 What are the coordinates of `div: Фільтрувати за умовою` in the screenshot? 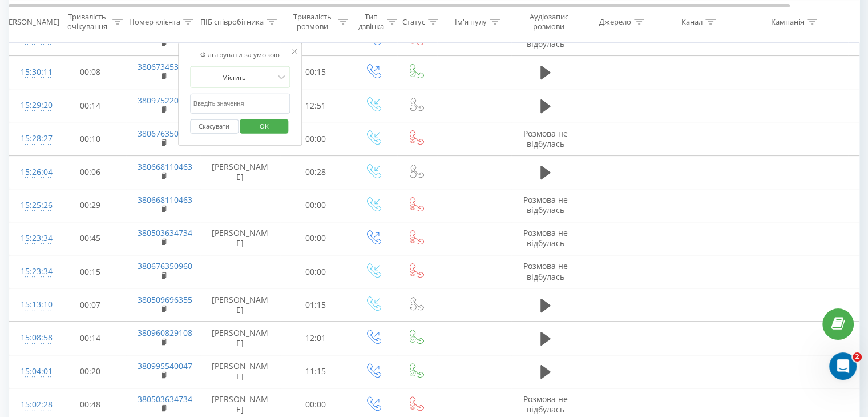 It's located at (240, 55).